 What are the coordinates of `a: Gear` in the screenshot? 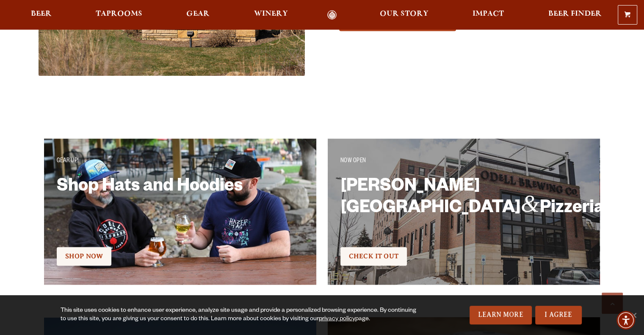 It's located at (198, 15).